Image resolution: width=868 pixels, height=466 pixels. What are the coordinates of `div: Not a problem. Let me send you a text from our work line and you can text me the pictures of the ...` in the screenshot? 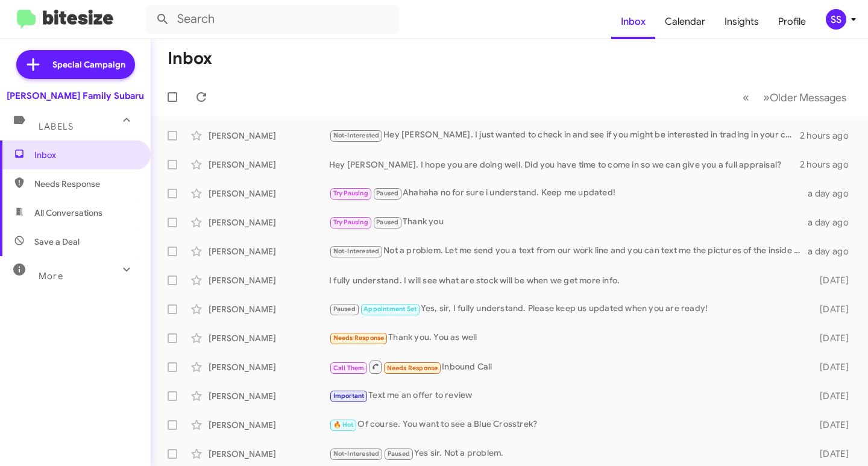 It's located at (567, 250).